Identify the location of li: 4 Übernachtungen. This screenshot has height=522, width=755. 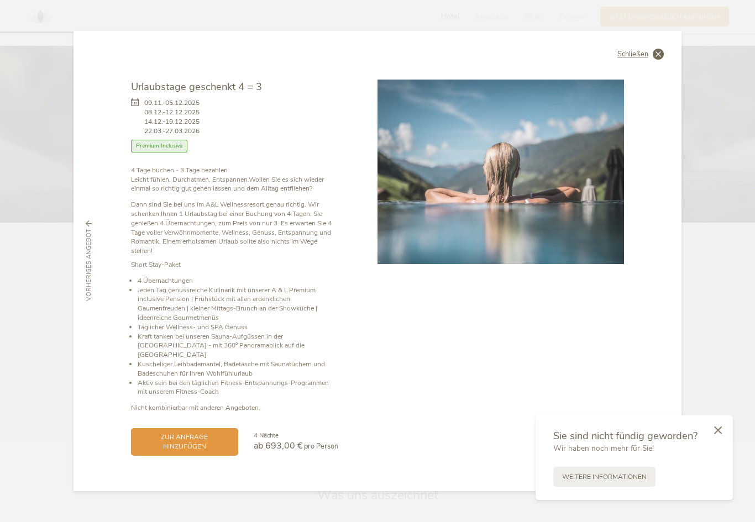
(238, 281).